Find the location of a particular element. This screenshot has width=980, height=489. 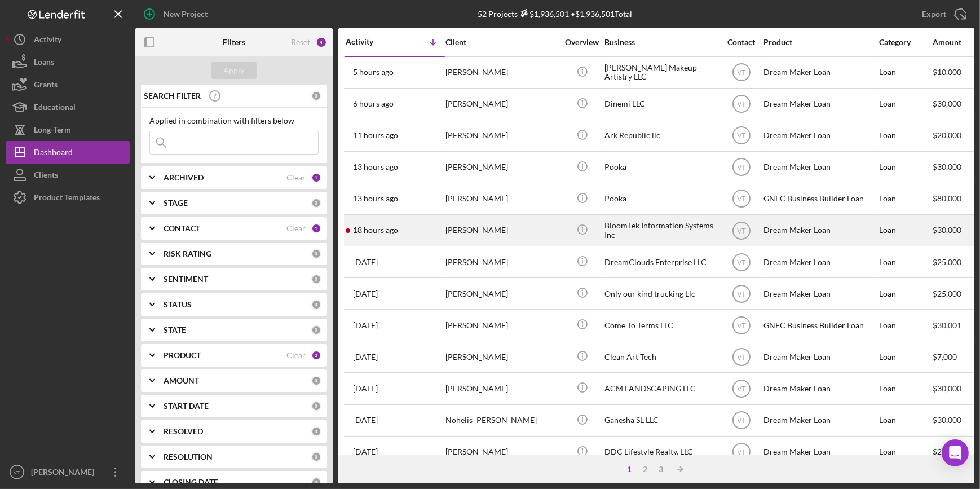

b: Filters is located at coordinates (234, 42).